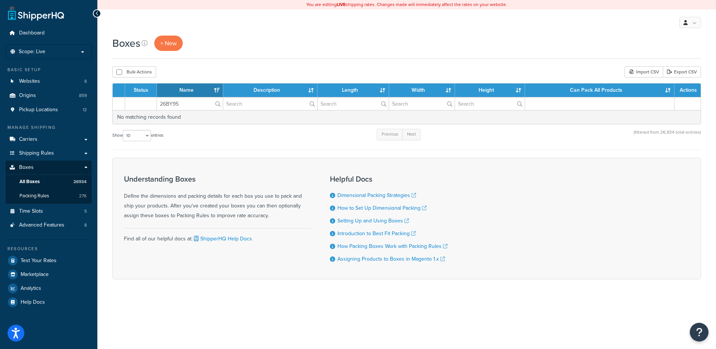  I want to click on span: 859, so click(83, 95).